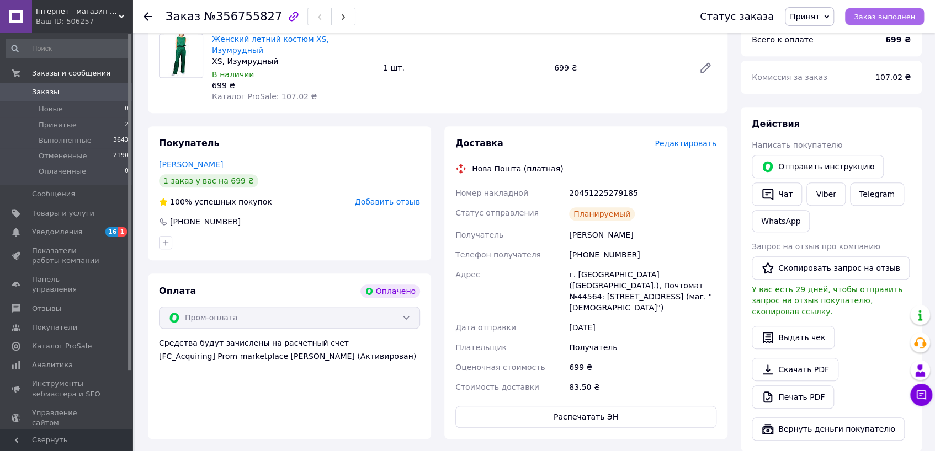 This screenshot has height=451, width=935. What do you see at coordinates (685, 143) in the screenshot?
I see `span: Редактировать` at bounding box center [685, 143].